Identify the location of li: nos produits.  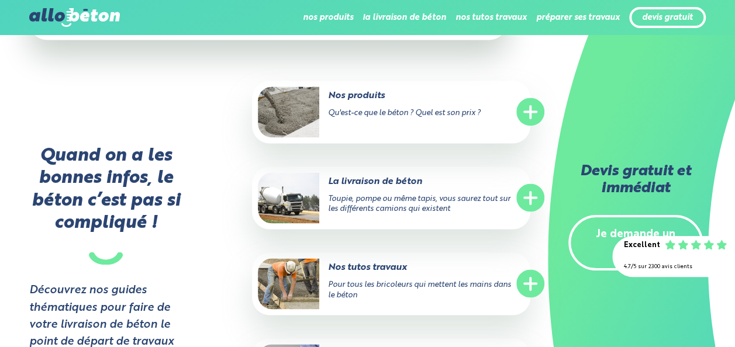
(328, 18).